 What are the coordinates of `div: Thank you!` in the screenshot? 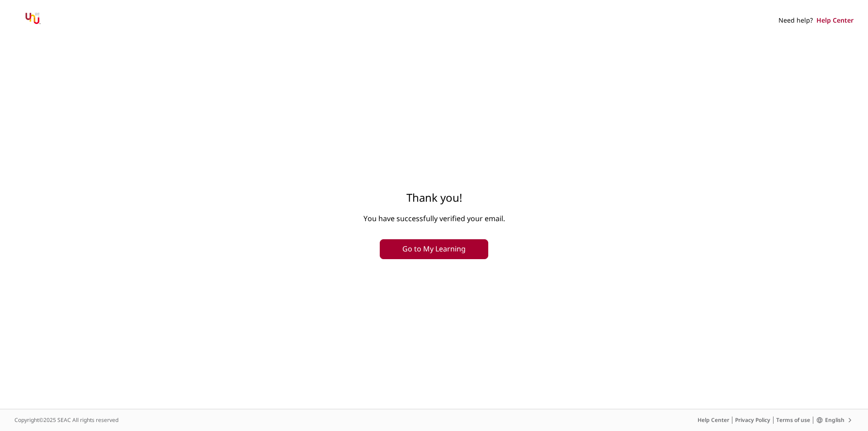 It's located at (434, 199).